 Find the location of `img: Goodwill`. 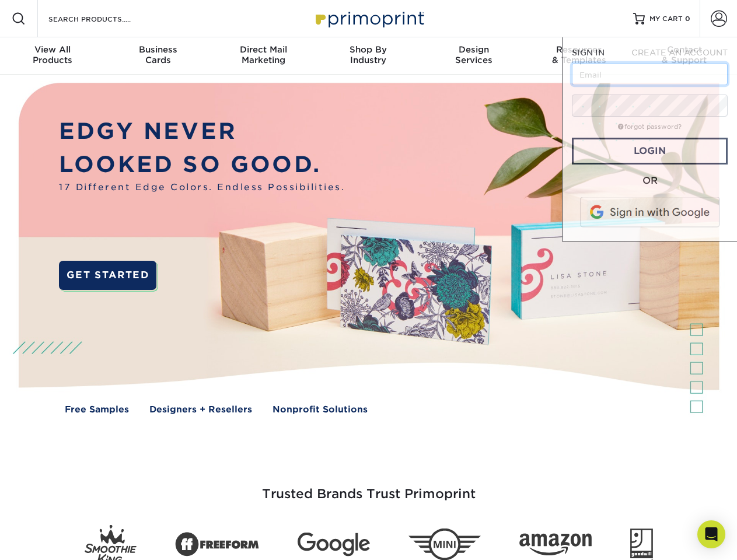

img: Goodwill is located at coordinates (641, 544).